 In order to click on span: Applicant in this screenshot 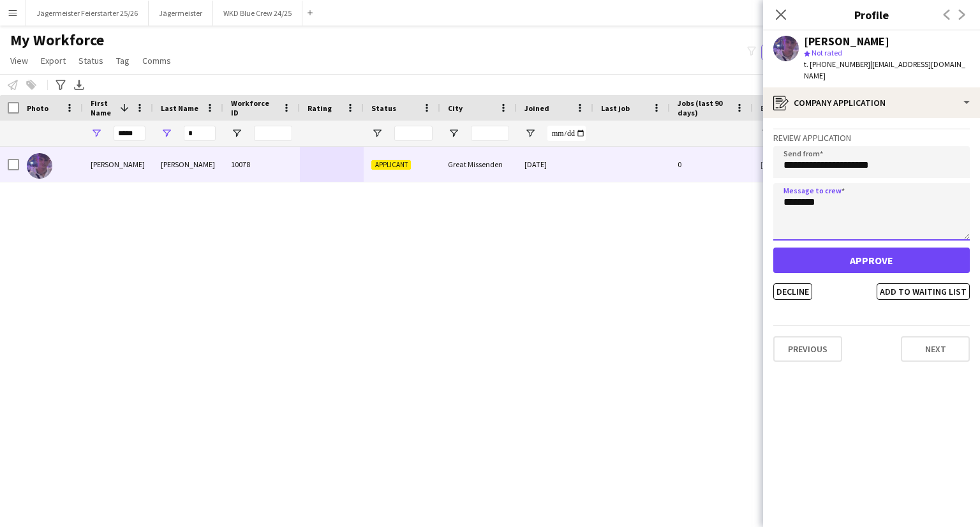, I will do `click(391, 164)`.